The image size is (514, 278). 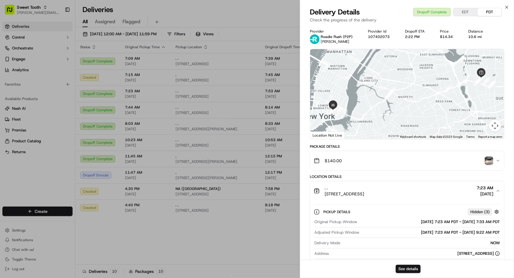 What do you see at coordinates (66, 151) in the screenshot?
I see `span: Pylon` at bounding box center [66, 151].